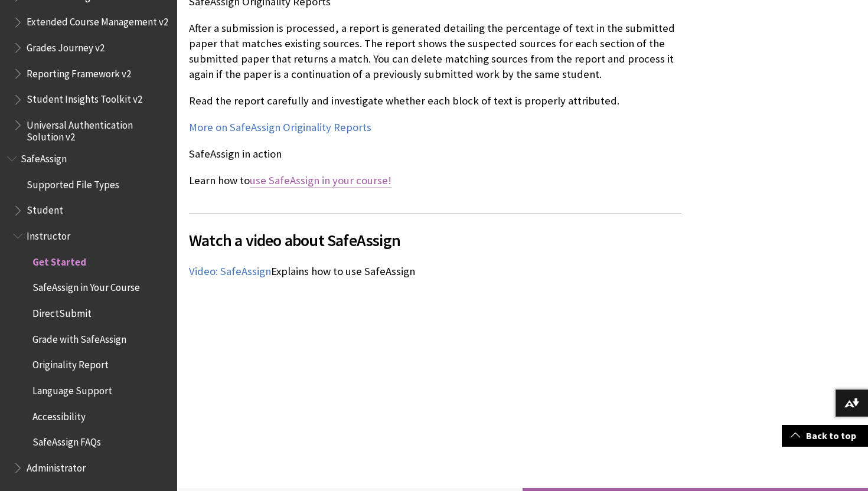 Image resolution: width=868 pixels, height=491 pixels. Describe the element at coordinates (72, 388) in the screenshot. I see `span: Language Support` at that location.